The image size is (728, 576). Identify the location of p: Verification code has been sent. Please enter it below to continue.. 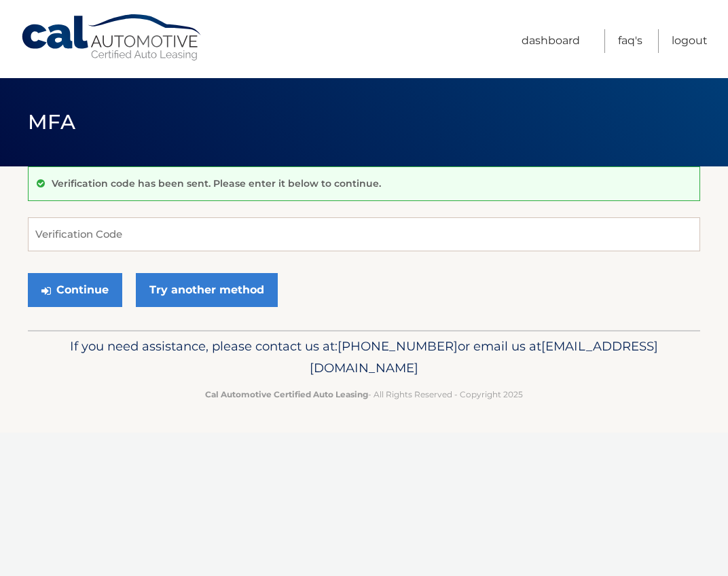
(216, 183).